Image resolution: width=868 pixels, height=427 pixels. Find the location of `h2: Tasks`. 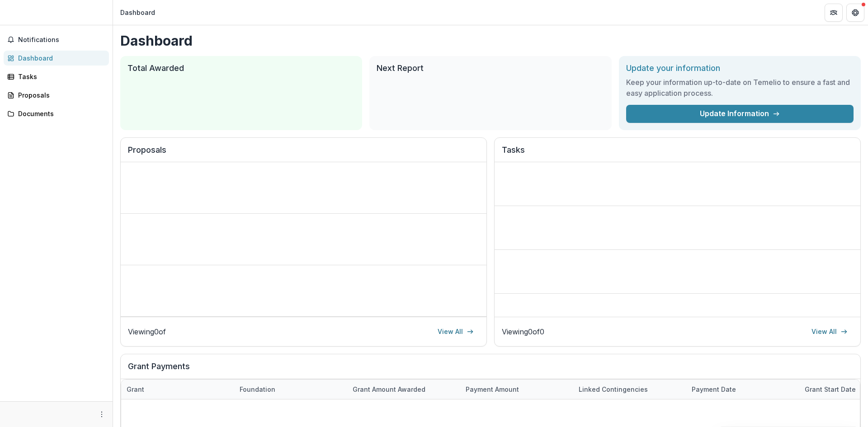

h2: Tasks is located at coordinates (677, 154).